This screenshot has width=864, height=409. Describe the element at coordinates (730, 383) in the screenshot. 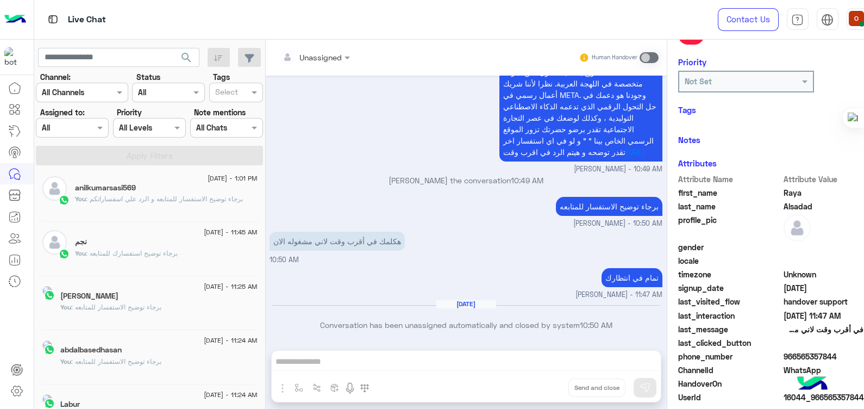

I see `span: HandoverOn` at that location.